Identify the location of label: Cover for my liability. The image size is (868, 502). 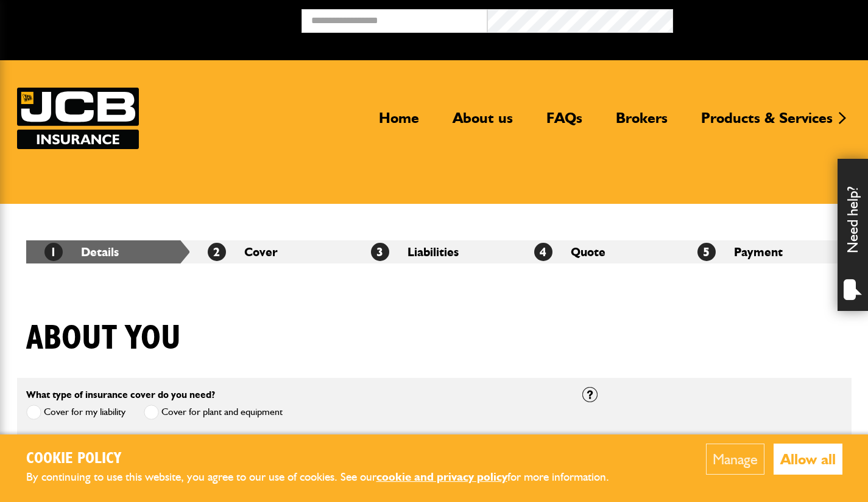
(75, 412).